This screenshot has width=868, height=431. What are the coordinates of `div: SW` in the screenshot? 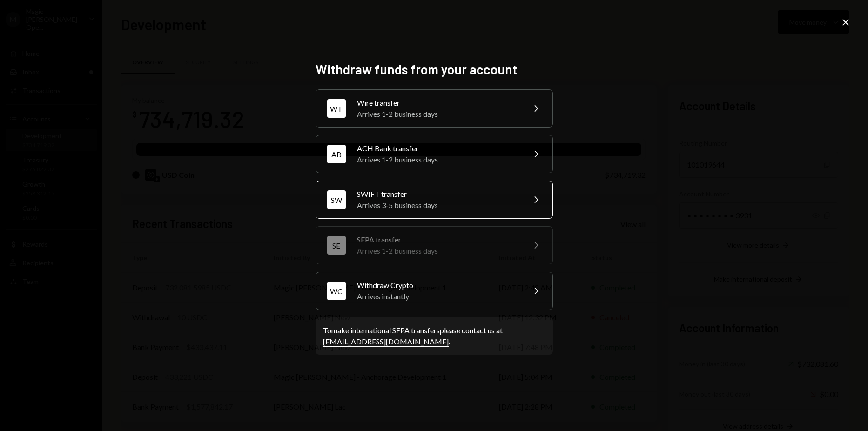 It's located at (337, 200).